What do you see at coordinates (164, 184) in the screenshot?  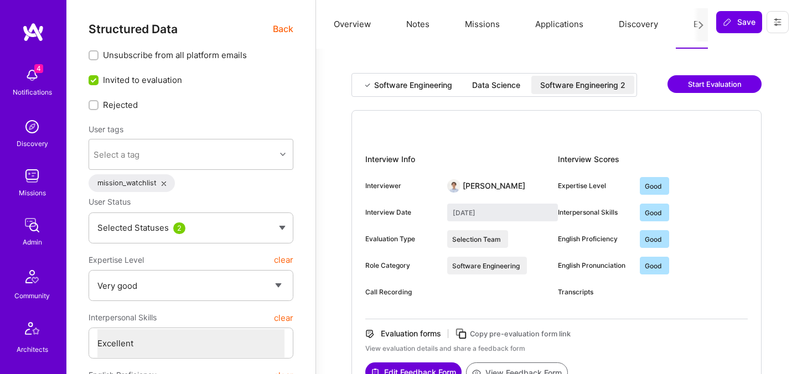 I see `i: icon Close` at bounding box center [164, 184].